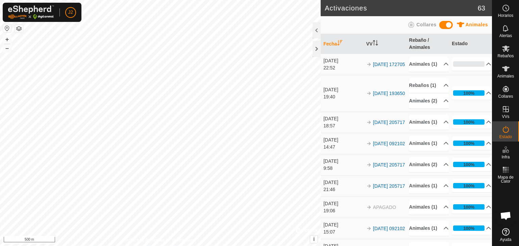  What do you see at coordinates (428, 85) in the screenshot?
I see `p-accordion-header: Rebaños (1)` at bounding box center [428, 85].